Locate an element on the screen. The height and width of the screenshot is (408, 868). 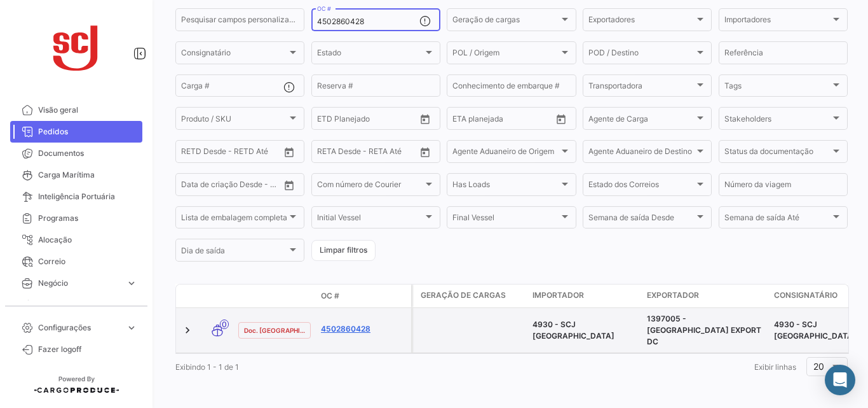
span: Com número de Courier is located at coordinates (370, 187).